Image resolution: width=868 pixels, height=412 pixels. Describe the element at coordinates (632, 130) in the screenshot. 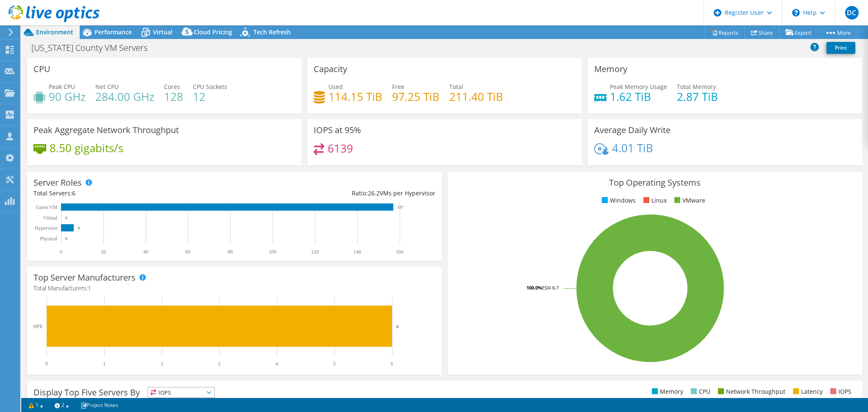

I see `h3: Average Daily Write` at that location.